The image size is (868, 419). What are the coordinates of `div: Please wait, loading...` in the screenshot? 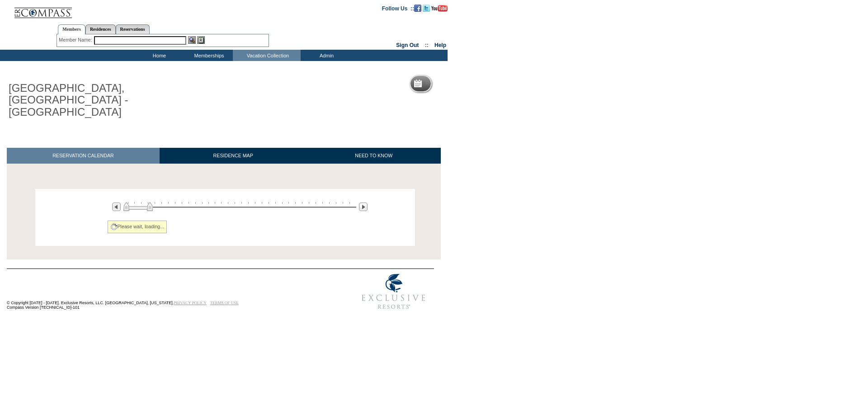 It's located at (137, 227).